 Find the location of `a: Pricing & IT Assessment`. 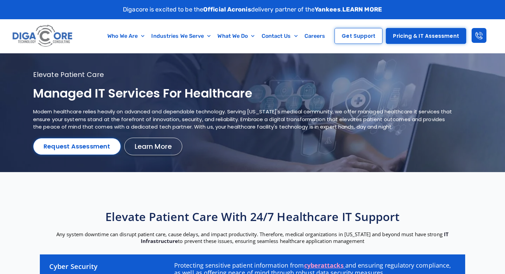

a: Pricing & IT Assessment is located at coordinates (426, 36).